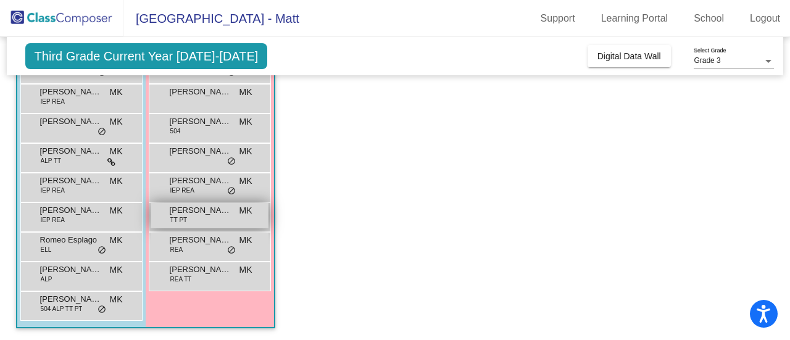  Describe the element at coordinates (62, 308) in the screenshot. I see `span: 504 ALP TT PT` at that location.